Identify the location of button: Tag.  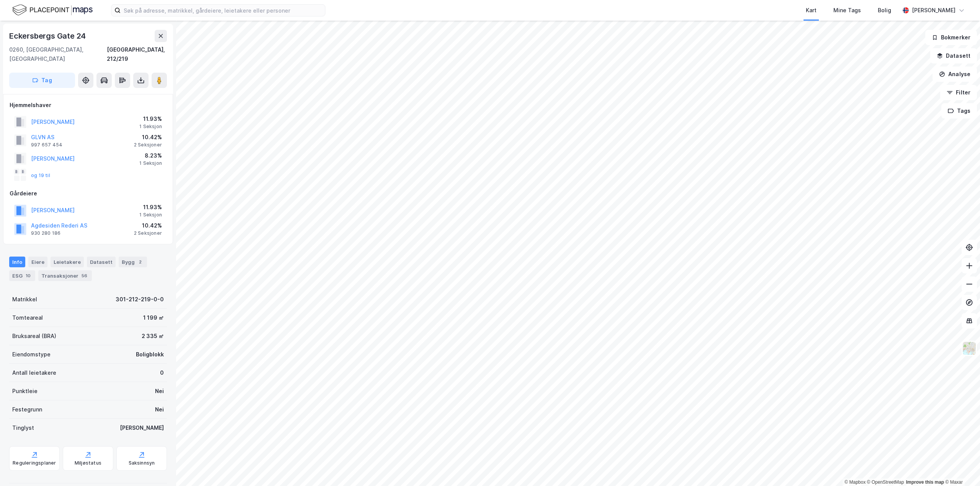
(42, 80).